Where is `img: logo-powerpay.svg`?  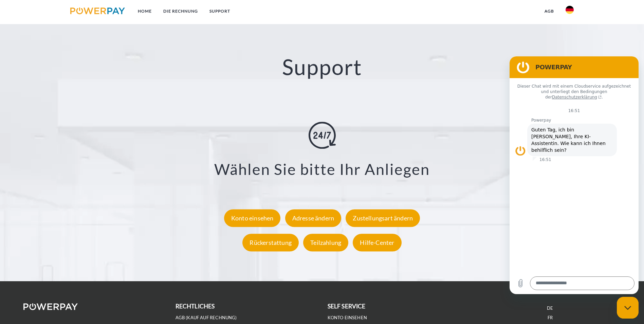
img: logo-powerpay.svg is located at coordinates (97, 11).